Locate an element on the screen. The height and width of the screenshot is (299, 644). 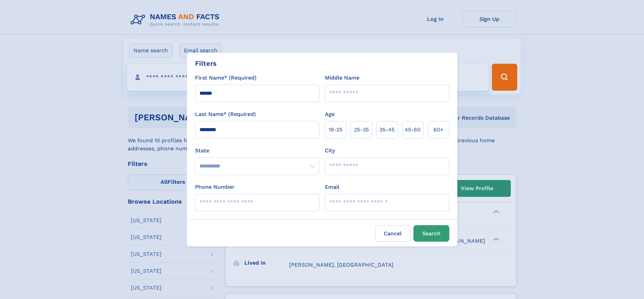
label: Age is located at coordinates (330, 114).